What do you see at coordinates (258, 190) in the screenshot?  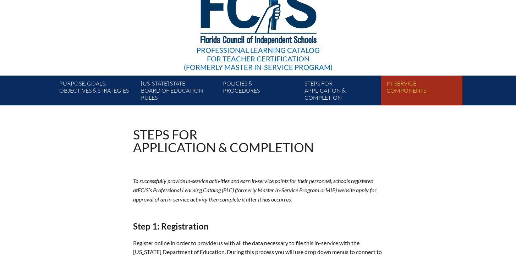 I see `p: To successfully provide in-service activities and earn in-service points for their personnel, sch...` at bounding box center [258, 190].